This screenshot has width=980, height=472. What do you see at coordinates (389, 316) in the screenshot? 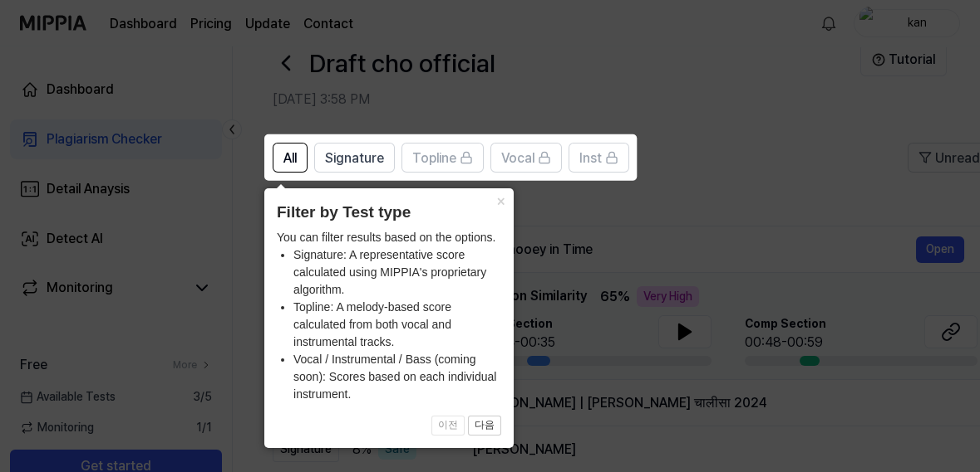
I see `div: You can filter results based on the options.` at bounding box center [389, 316].